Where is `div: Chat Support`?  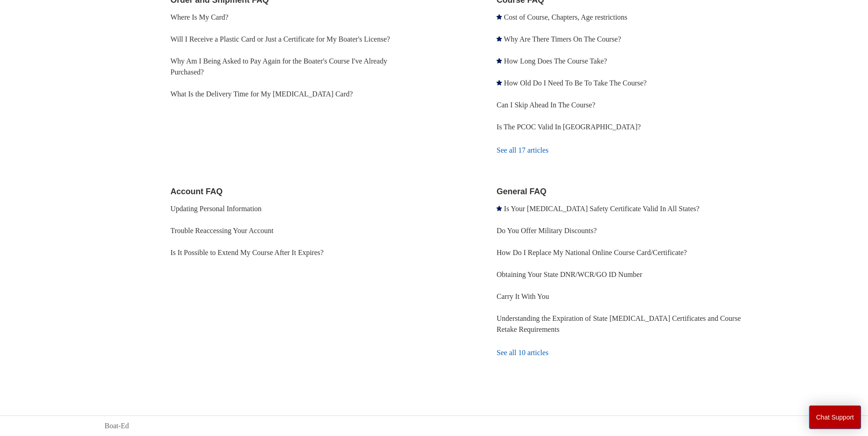 div: Chat Support is located at coordinates (835, 417).